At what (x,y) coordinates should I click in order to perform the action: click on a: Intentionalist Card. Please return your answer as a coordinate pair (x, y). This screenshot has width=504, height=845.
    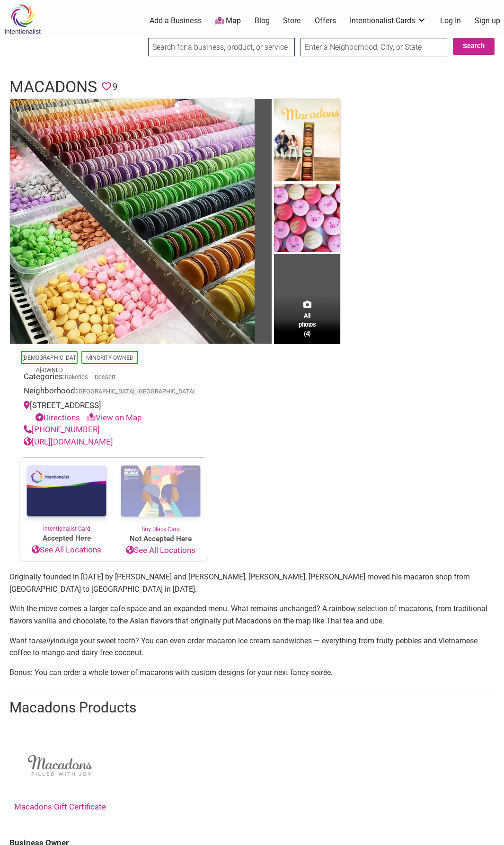
    Looking at the image, I should click on (66, 495).